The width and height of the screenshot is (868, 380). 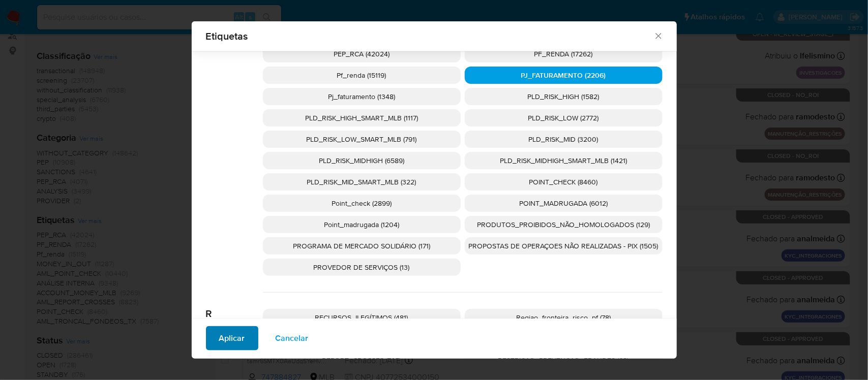 What do you see at coordinates (563, 203) in the screenshot?
I see `div: POINT_MADRUGADA (6012)` at bounding box center [563, 203].